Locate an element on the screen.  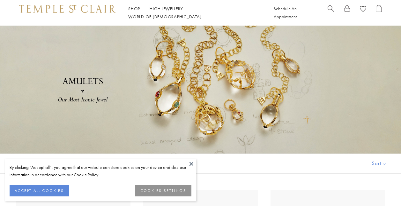
button: Color is located at coordinates (88, 163).